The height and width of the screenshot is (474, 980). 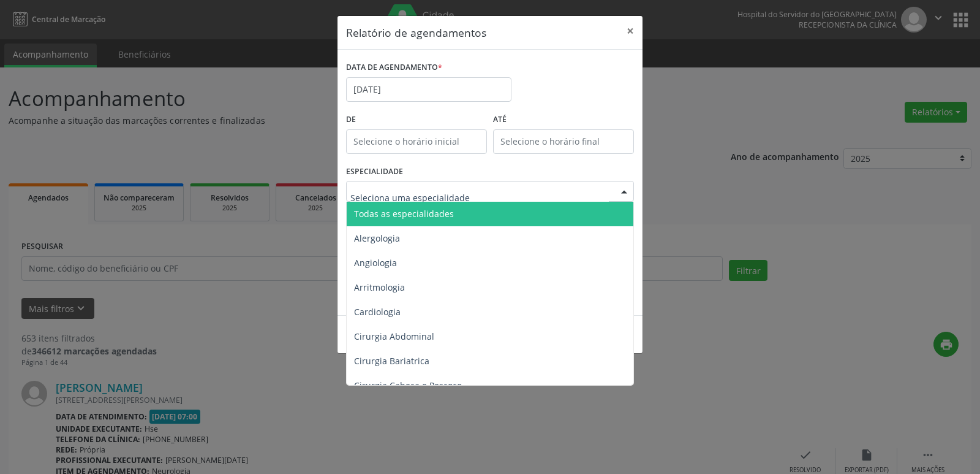 What do you see at coordinates (394, 67) in the screenshot?
I see `label: DATA DE AGENDAMENTO` at bounding box center [394, 67].